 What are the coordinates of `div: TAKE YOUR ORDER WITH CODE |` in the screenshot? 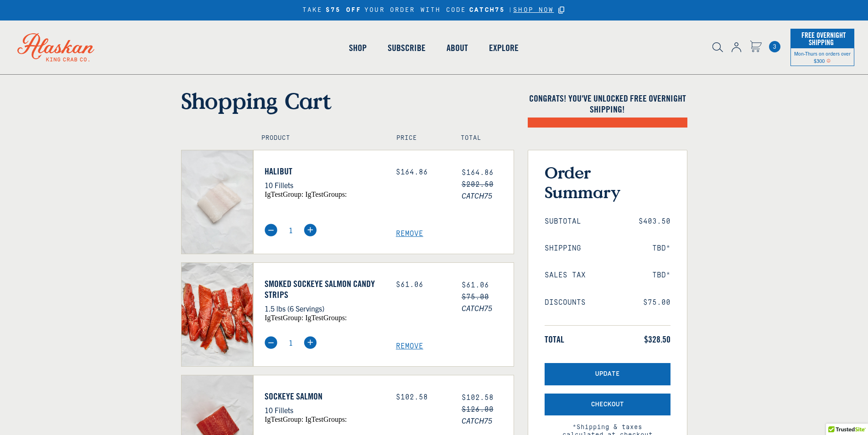 It's located at (434, 10).